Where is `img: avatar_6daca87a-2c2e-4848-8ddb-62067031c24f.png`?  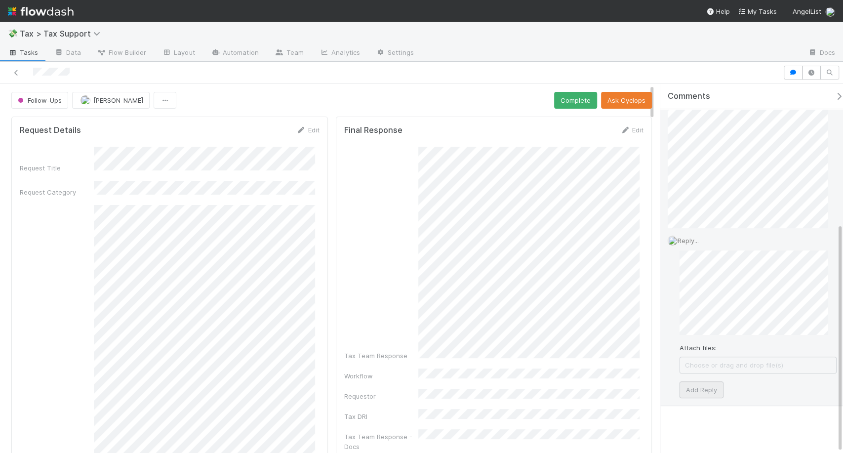 img: avatar_6daca87a-2c2e-4848-8ddb-62067031c24f.png is located at coordinates (85, 100).